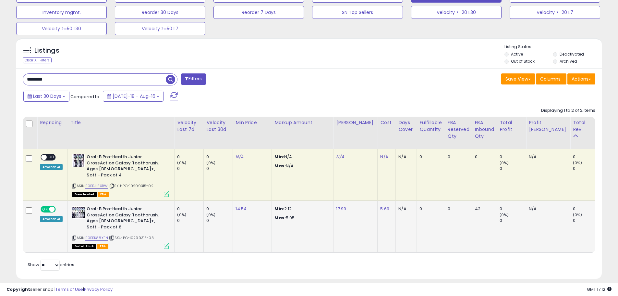 This screenshot has width=618, height=296. I want to click on button: Reorder 7 Days, so click(259, 12).